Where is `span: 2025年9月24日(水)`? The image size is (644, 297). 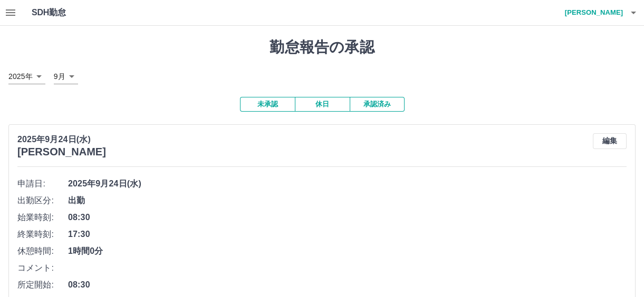
span: 2025年9月24日(水) is located at coordinates (347, 184).